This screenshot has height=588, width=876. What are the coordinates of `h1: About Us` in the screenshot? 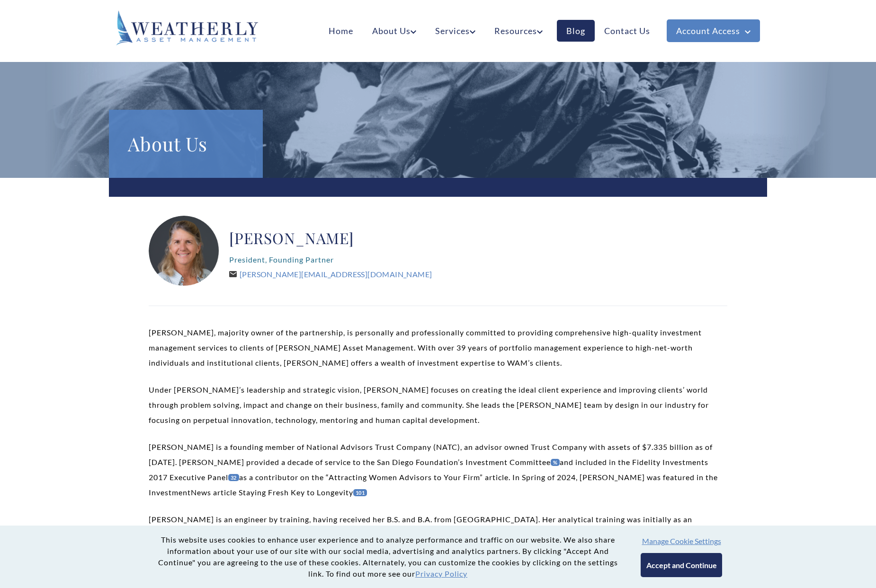 It's located at (185, 144).